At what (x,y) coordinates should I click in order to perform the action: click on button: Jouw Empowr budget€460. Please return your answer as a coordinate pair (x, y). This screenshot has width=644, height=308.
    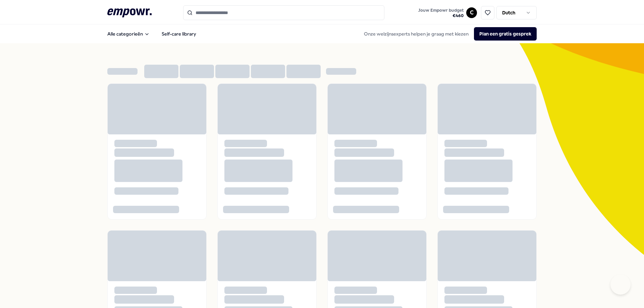
    Looking at the image, I should click on (441, 13).